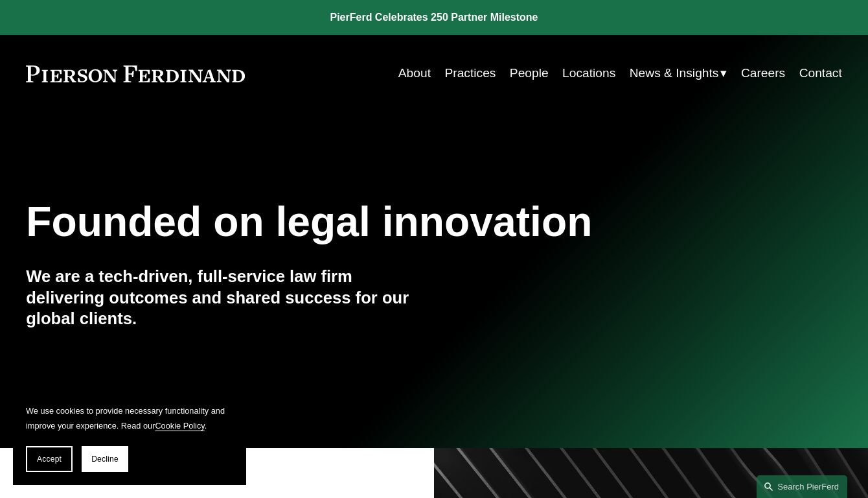  Describe the element at coordinates (105, 459) in the screenshot. I see `span: Decline` at that location.